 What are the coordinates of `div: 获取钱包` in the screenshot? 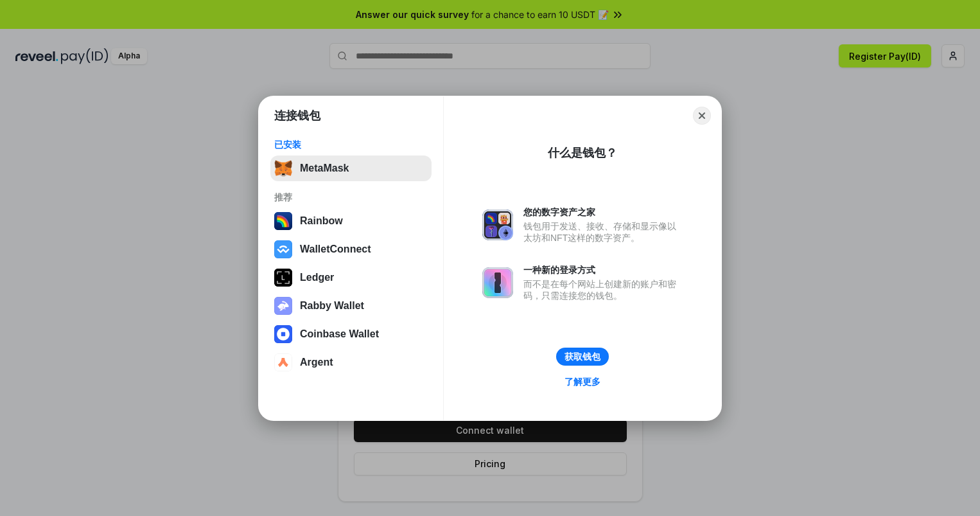 It's located at (582, 357).